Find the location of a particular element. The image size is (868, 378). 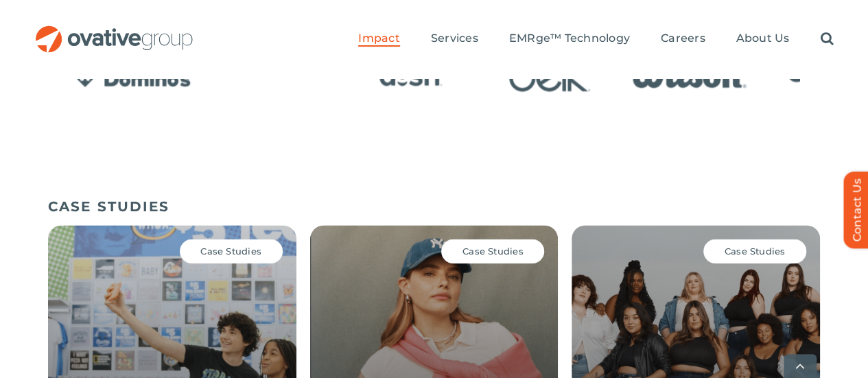

span: About Us is located at coordinates (762, 39).